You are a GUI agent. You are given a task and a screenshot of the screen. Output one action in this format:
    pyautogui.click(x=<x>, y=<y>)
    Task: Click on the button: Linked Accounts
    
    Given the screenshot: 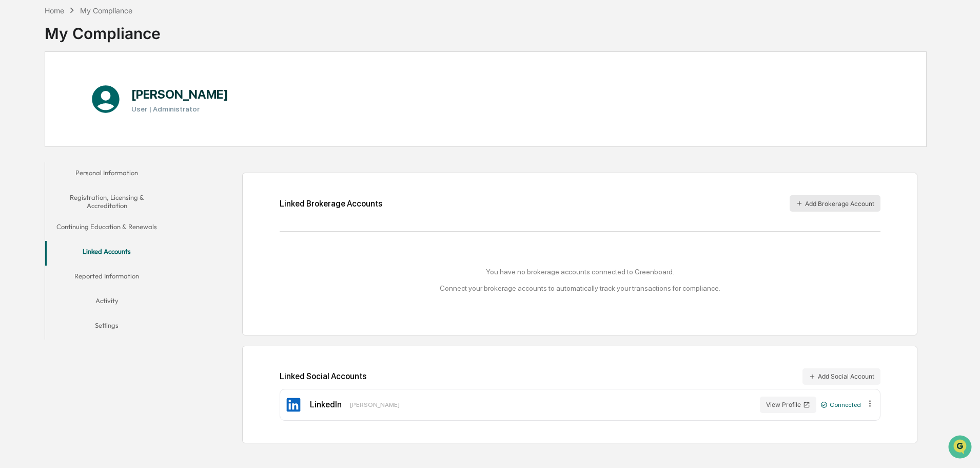 What is the action you would take?
    pyautogui.click(x=107, y=253)
    